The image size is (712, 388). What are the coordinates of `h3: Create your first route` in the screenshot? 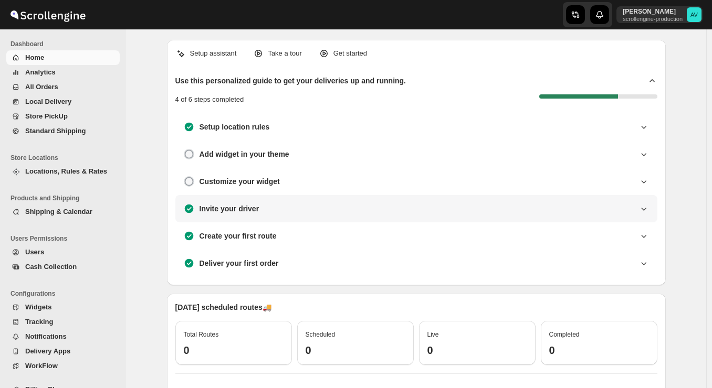 It's located at (238, 236).